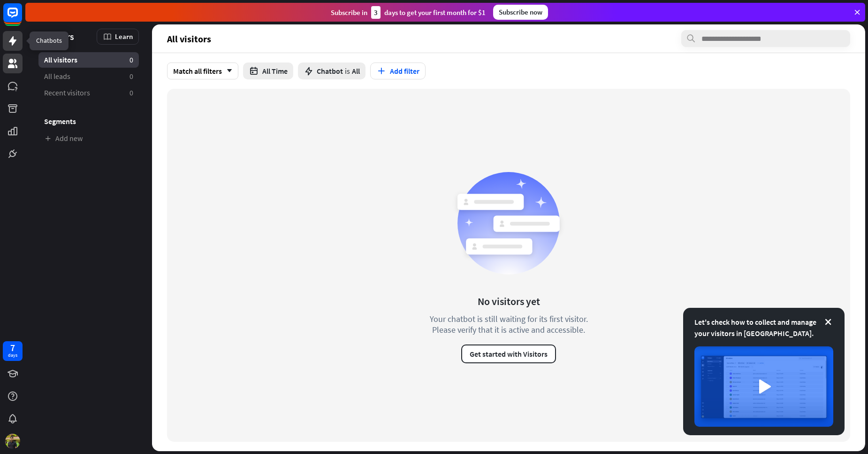 The image size is (868, 454). I want to click on span: Learn, so click(124, 36).